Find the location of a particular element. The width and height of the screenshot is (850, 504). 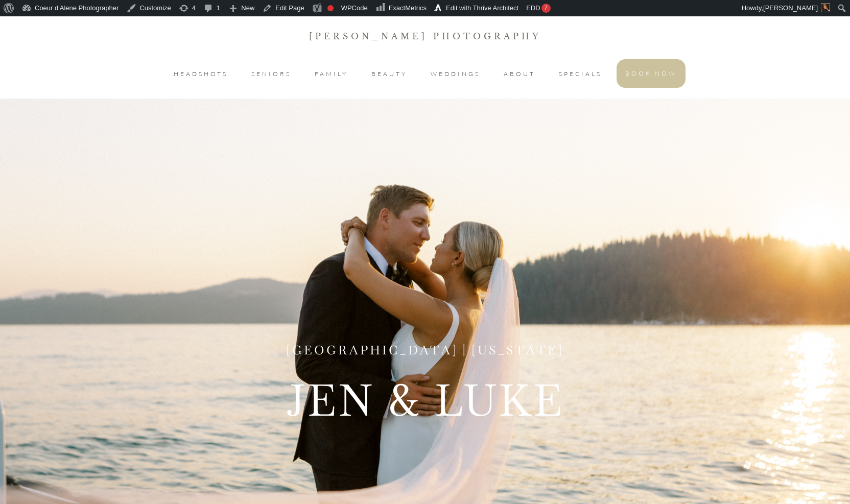

span: BOOK NOW is located at coordinates (651, 74).